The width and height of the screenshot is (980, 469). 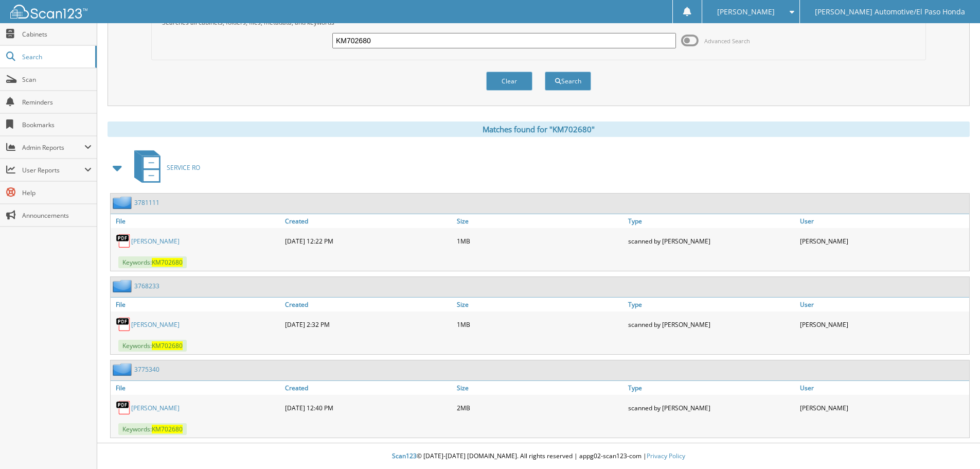 I want to click on span: Help, so click(x=57, y=192).